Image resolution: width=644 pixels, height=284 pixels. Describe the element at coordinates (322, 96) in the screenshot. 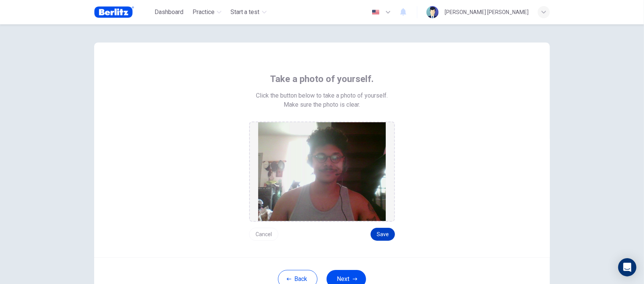

I see `span: Click the button below to take a photo of yourself.` at that location.